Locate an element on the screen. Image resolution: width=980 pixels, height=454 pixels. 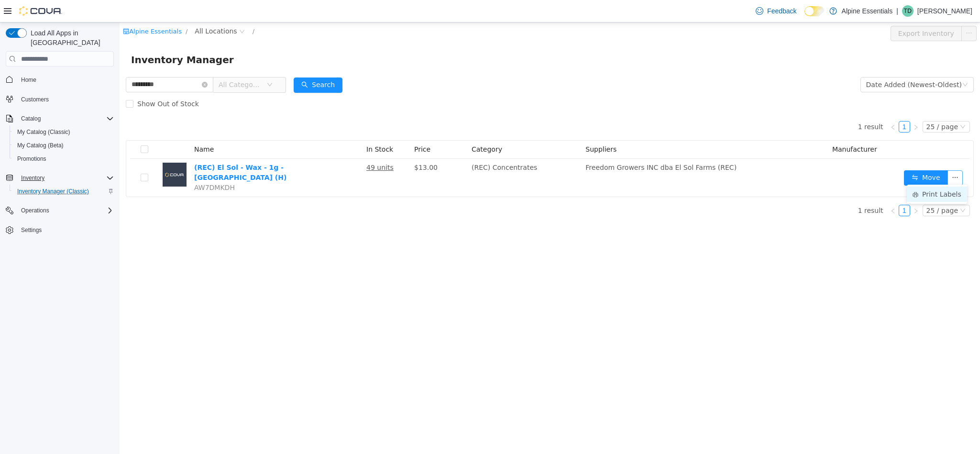
a: Settings is located at coordinates (31, 230).